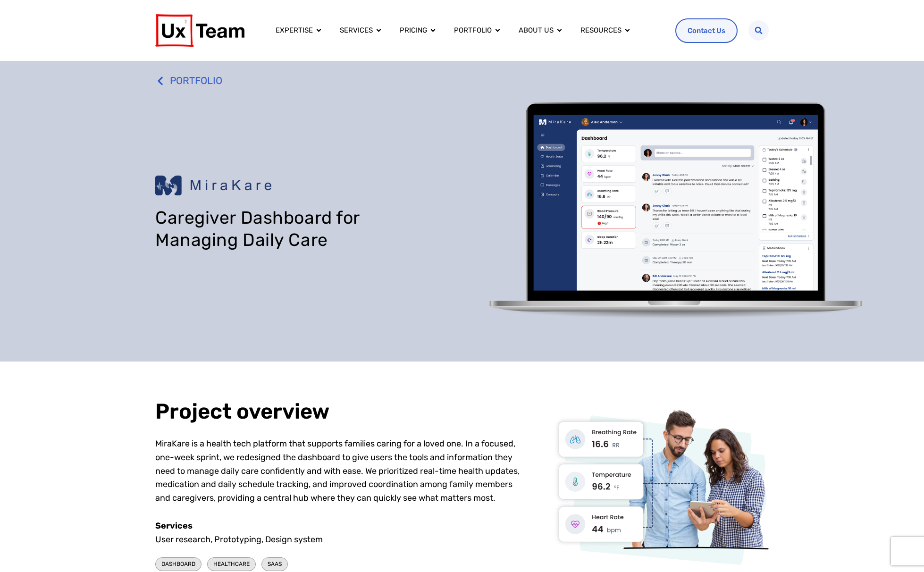 This screenshot has height=572, width=924. I want to click on strong: Services, so click(173, 526).